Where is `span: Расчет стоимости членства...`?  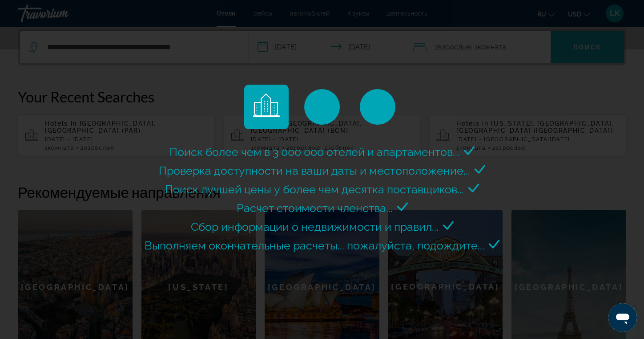 span: Расчет стоимости членства... is located at coordinates (314, 208).